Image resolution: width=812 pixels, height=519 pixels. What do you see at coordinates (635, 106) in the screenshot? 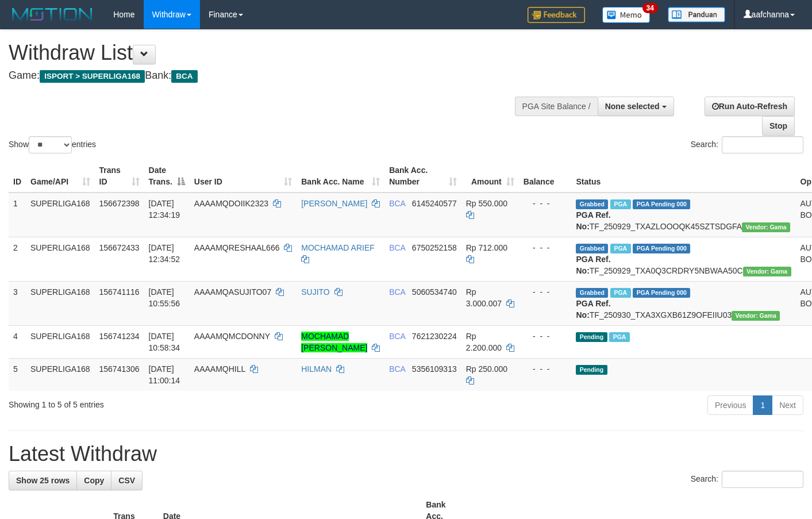
I see `button: None selected` at bounding box center [635, 106].